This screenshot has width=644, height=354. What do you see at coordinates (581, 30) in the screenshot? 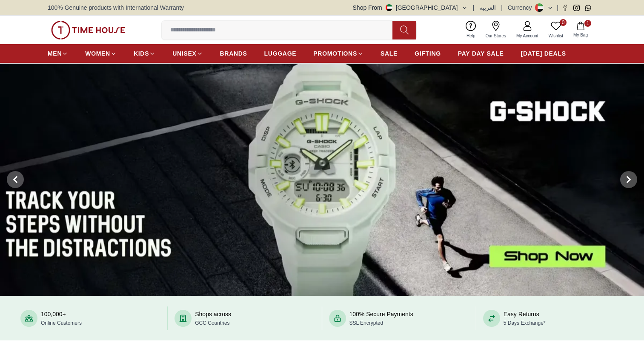
I see `button: 1My Bag` at bounding box center [581, 30].